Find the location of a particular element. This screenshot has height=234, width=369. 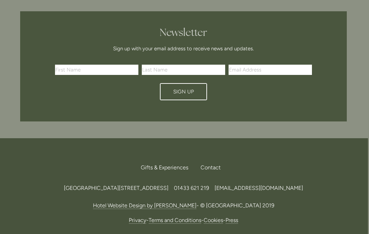

a: Cookies is located at coordinates (213, 220).